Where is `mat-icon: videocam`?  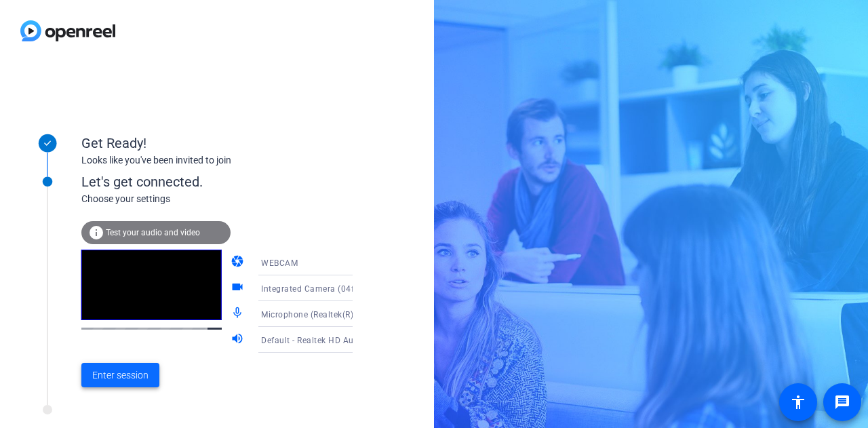
mat-icon: videocam is located at coordinates (238, 288).